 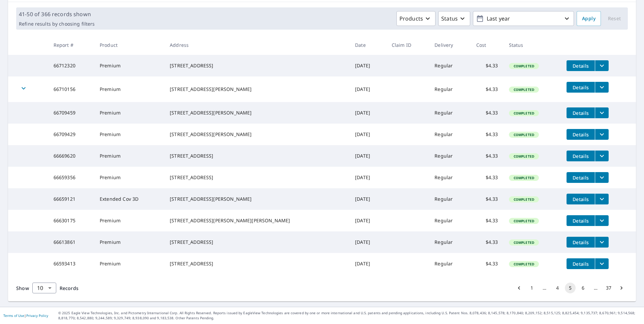 I want to click on td: 66659356, so click(x=71, y=178).